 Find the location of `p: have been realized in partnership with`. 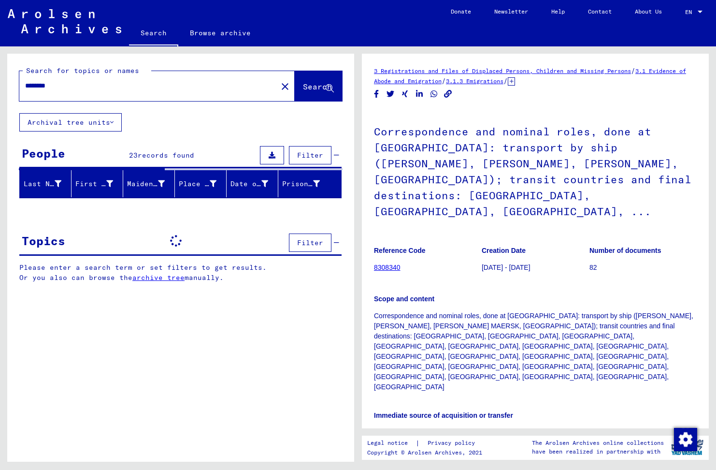

p: have been realized in partnership with is located at coordinates (598, 451).